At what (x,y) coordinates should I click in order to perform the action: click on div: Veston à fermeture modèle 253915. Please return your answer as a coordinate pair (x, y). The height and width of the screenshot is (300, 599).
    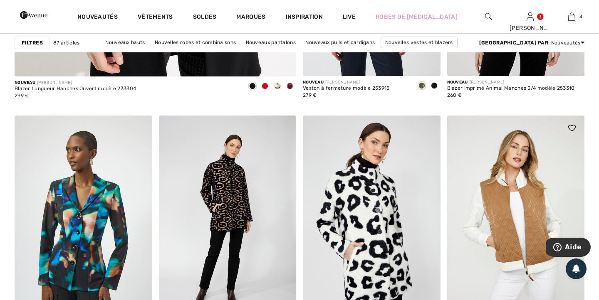
    Looking at the image, I should click on (346, 89).